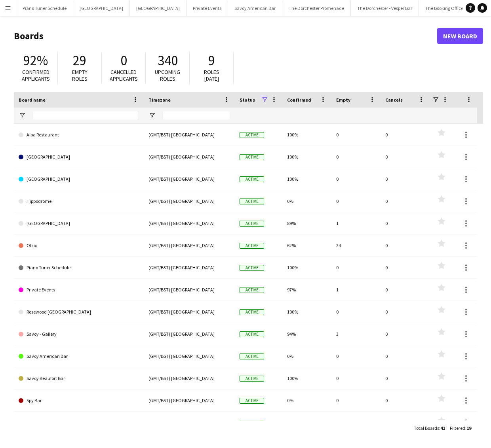 The width and height of the screenshot is (491, 448). Describe the element at coordinates (356, 334) in the screenshot. I see `div: 3` at that location.